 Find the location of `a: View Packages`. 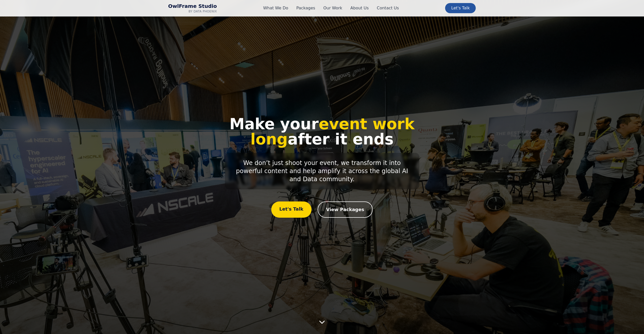

a: View Packages is located at coordinates (345, 210).